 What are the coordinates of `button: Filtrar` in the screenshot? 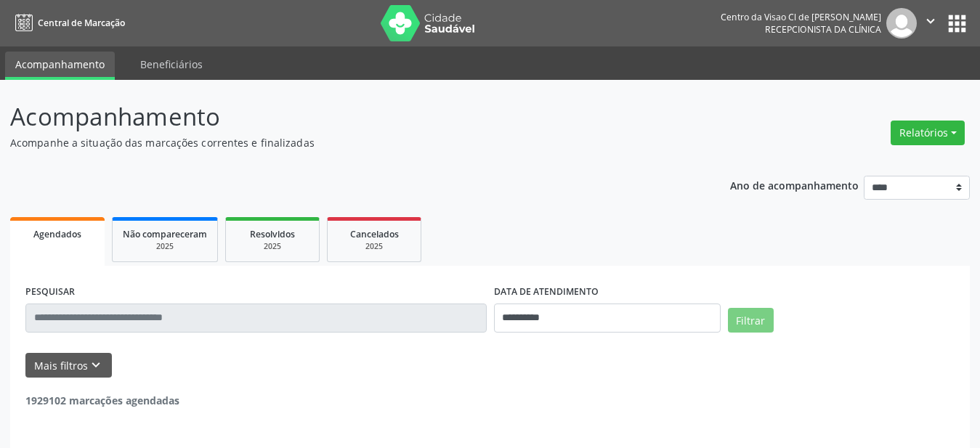 It's located at (751, 320).